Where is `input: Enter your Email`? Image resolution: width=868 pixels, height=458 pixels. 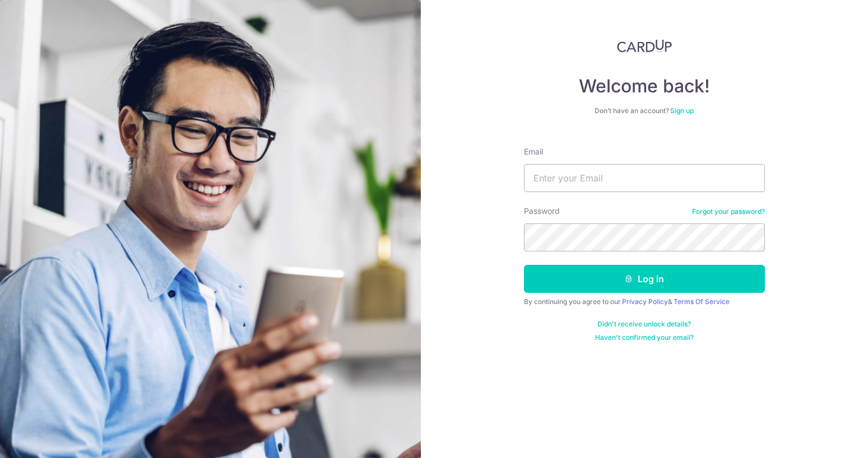
input: Enter your Email is located at coordinates (644, 178).